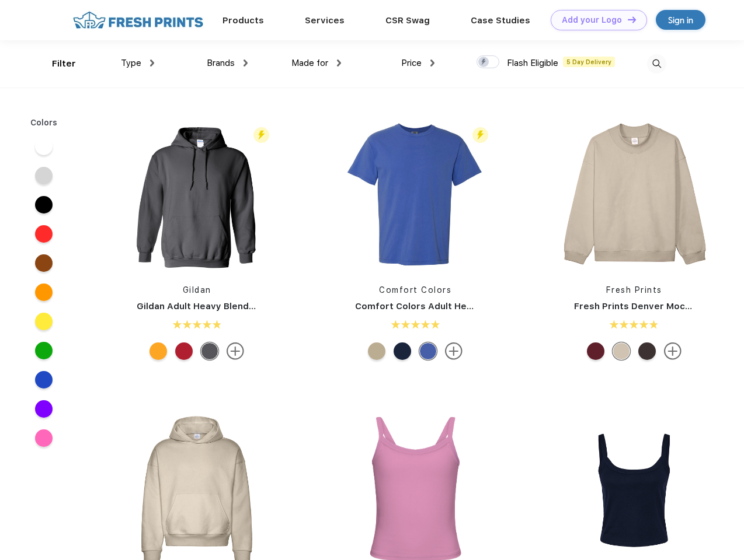 This screenshot has height=560, width=744. I want to click on span: Flash Eligible, so click(532, 63).